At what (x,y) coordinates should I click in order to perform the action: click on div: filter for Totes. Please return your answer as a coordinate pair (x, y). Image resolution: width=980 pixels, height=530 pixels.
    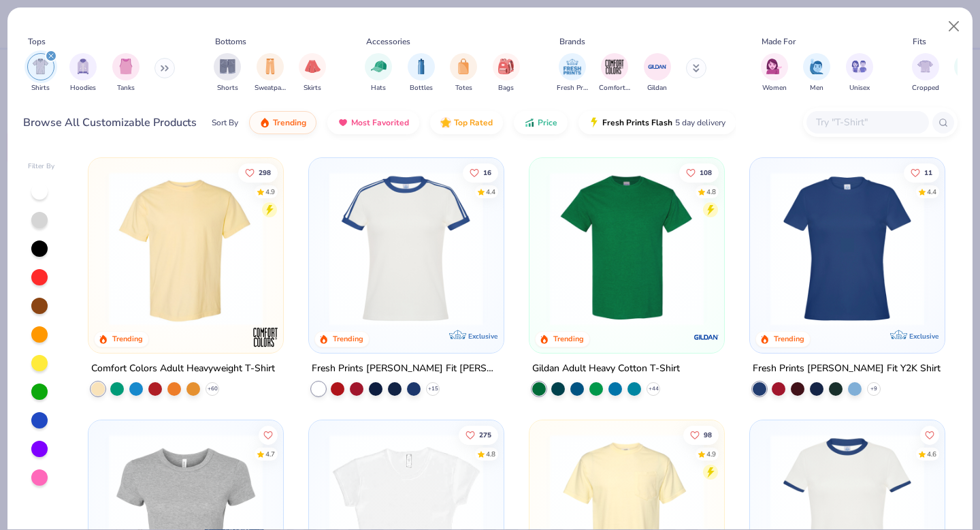
    Looking at the image, I should click on (463, 73).